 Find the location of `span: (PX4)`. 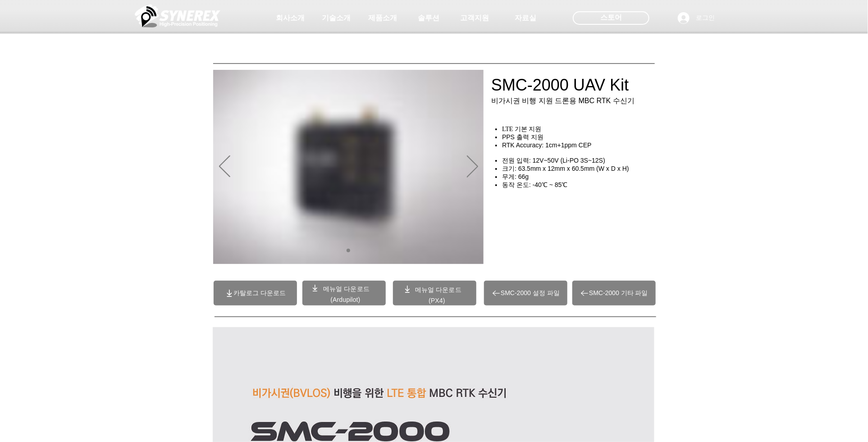

span: (PX4) is located at coordinates (436, 301).